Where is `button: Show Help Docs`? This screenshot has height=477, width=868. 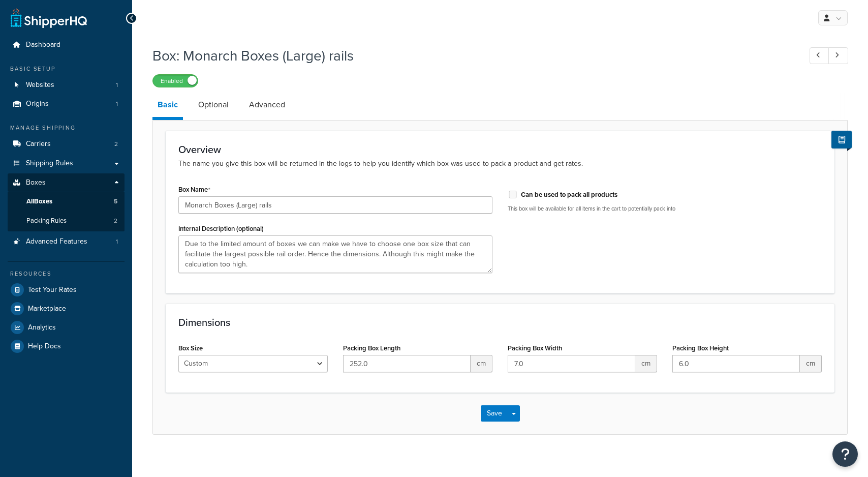
button: Show Help Docs is located at coordinates (841, 139).